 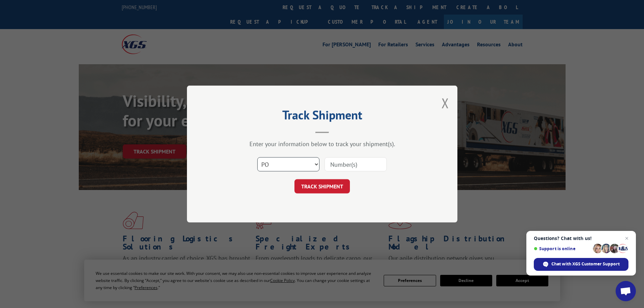 I want to click on input: Number(s), so click(x=356, y=164).